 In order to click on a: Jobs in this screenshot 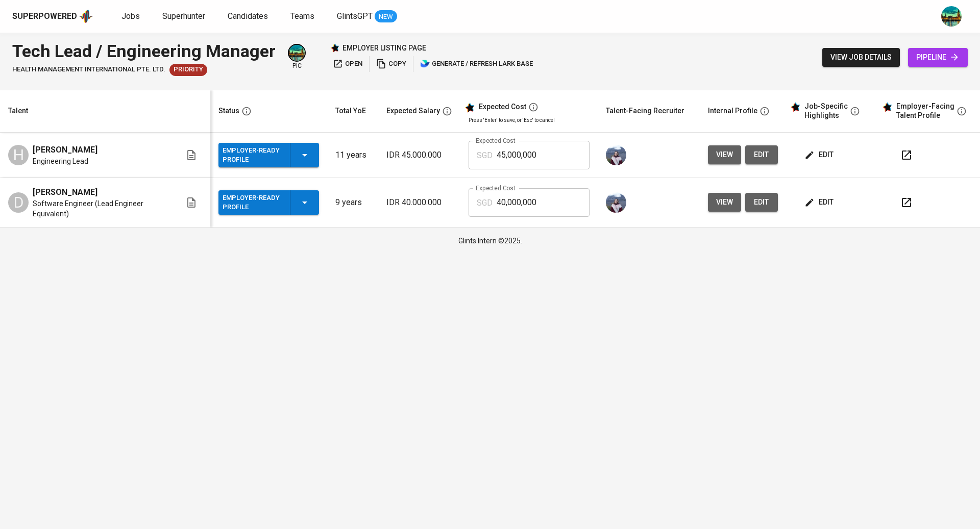, I will do `click(132, 16)`.